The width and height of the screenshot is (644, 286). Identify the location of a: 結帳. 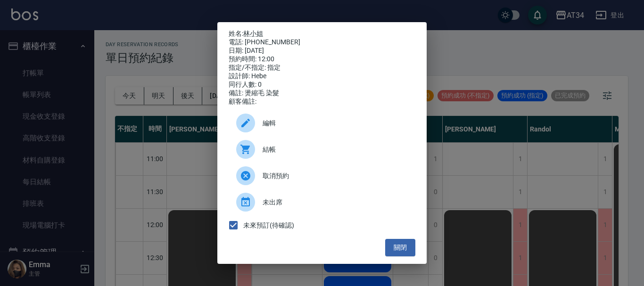
(322, 150).